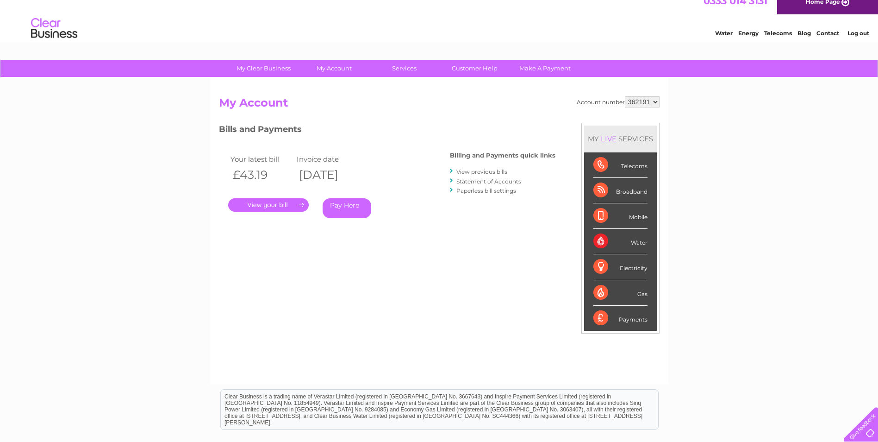 The image size is (878, 442). What do you see at coordinates (263, 68) in the screenshot?
I see `a: My Clear Business` at bounding box center [263, 68].